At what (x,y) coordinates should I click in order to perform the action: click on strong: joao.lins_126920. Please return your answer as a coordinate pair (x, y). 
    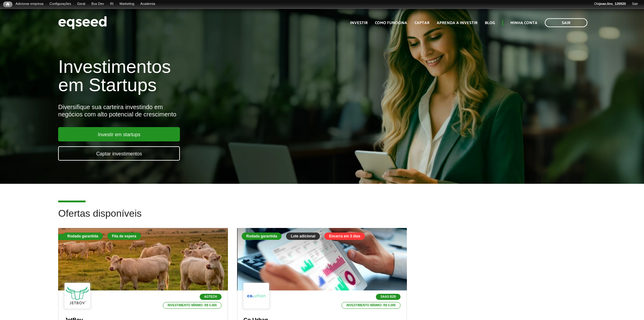
    Looking at the image, I should click on (612, 4).